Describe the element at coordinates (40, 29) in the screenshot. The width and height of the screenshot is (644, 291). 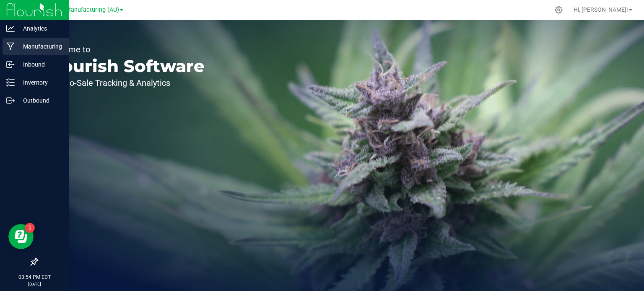
I see `p: Analytics` at that location.